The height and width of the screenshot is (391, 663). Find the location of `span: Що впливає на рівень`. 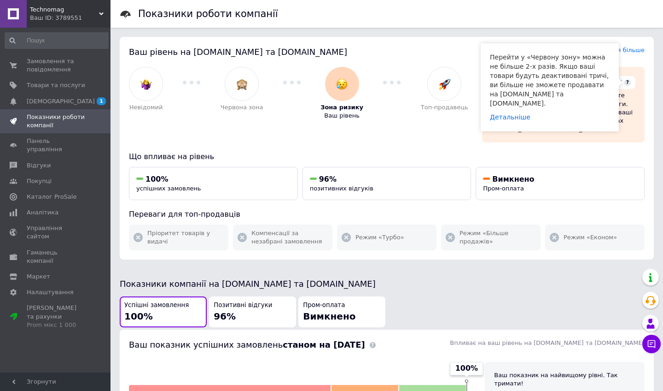

span: Що впливає на рівень is located at coordinates (171, 156).